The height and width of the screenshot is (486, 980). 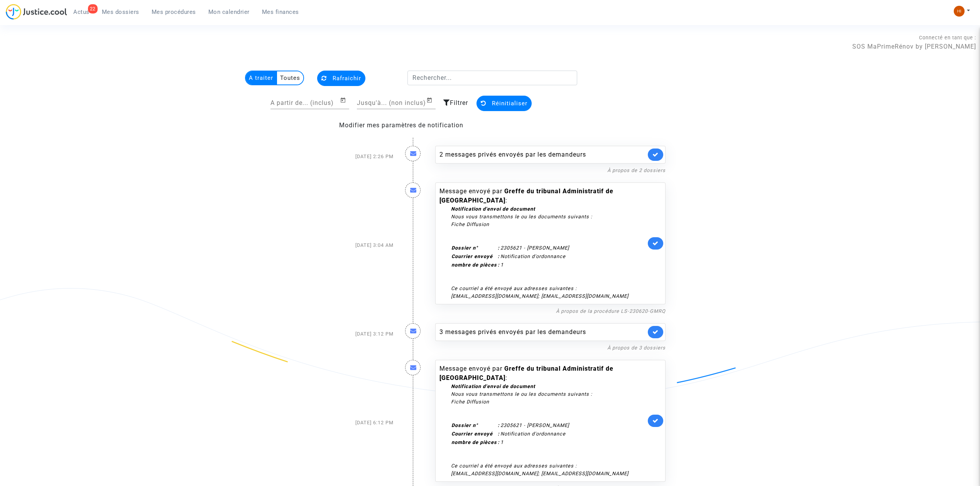 I want to click on a: Modifier mes paramètres de notification, so click(x=401, y=125).